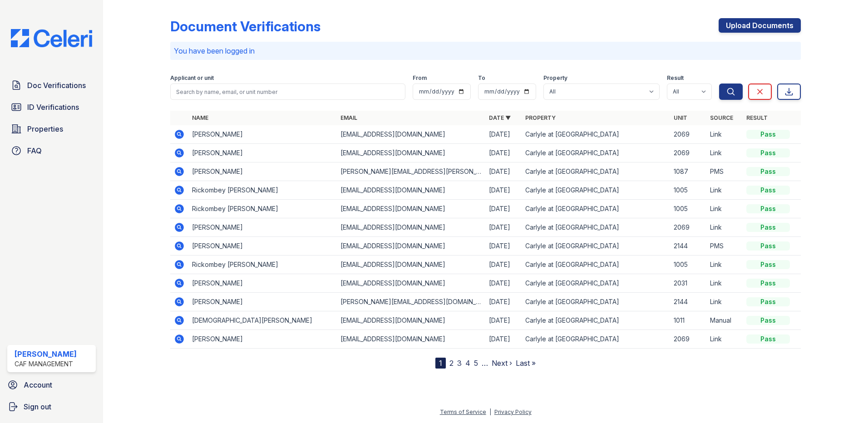  What do you see at coordinates (675, 78) in the screenshot?
I see `label: Result` at bounding box center [675, 78].